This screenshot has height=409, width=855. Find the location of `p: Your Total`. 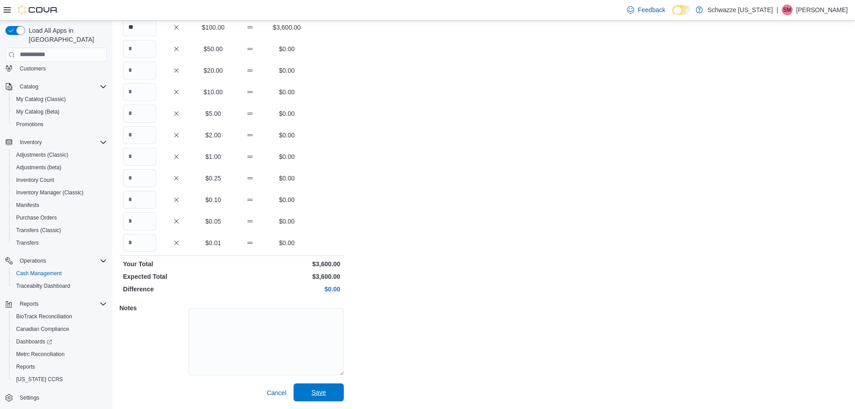

p: Your Total is located at coordinates (176, 264).